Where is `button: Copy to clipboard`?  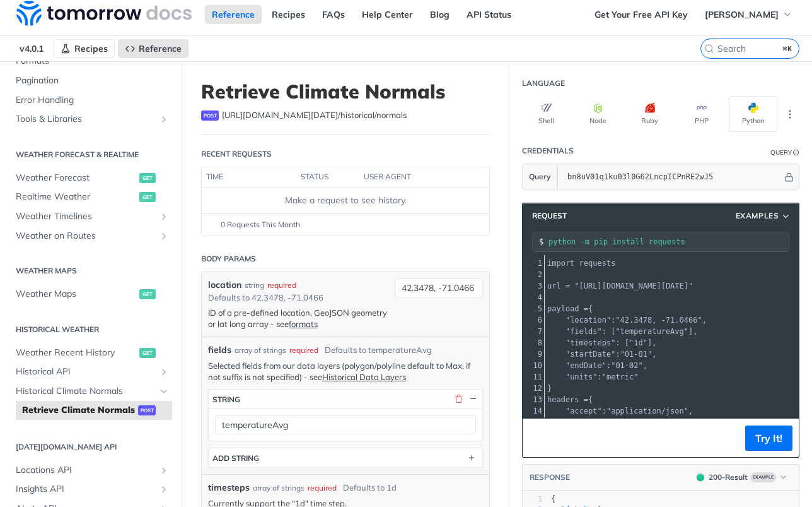 button: Copy to clipboard is located at coordinates (538, 438).